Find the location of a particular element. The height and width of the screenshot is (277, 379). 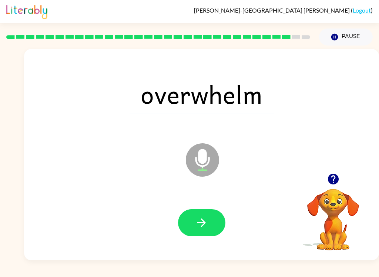

button: Pause is located at coordinates (345, 37).